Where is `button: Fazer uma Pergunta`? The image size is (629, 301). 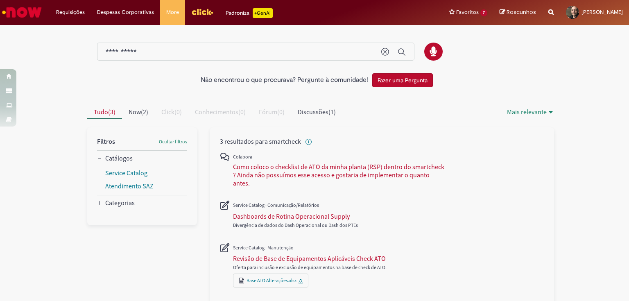
button: Fazer uma Pergunta is located at coordinates (403, 80).